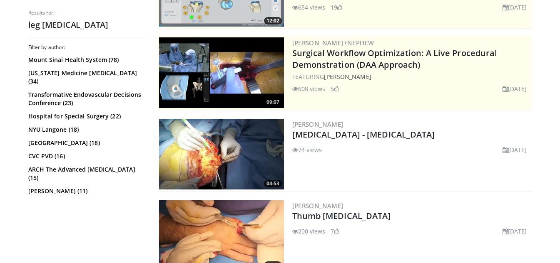 This screenshot has width=560, height=263. What do you see at coordinates (85, 117) in the screenshot?
I see `a: Hospital for Special Surgery (22)` at bounding box center [85, 117].